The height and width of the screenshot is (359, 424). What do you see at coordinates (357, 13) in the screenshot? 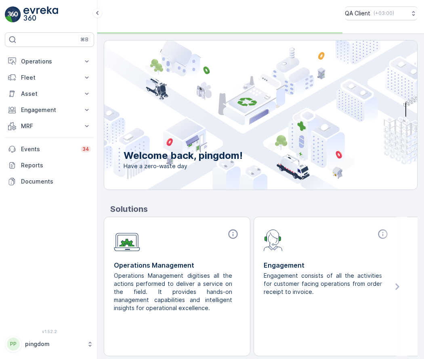
I see `p: QA Client` at bounding box center [357, 13].